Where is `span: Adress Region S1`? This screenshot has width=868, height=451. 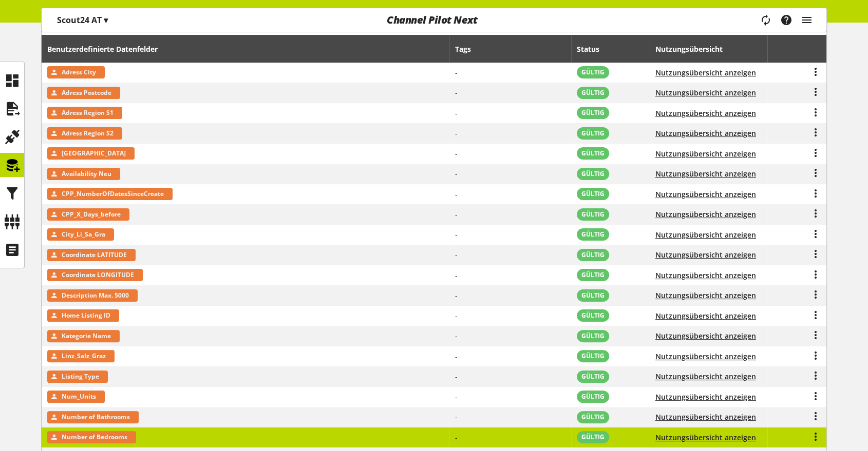 span: Adress Region S1 is located at coordinates (87, 113).